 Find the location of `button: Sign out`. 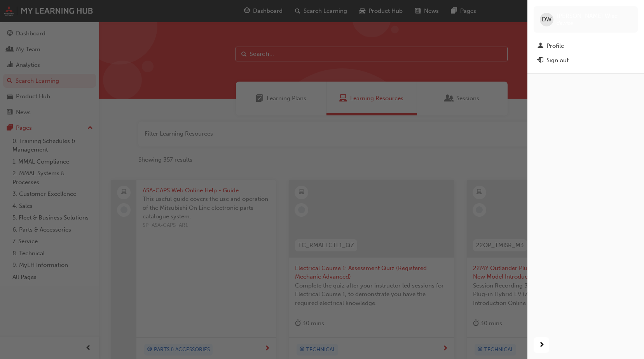

button: Sign out is located at coordinates (585, 60).